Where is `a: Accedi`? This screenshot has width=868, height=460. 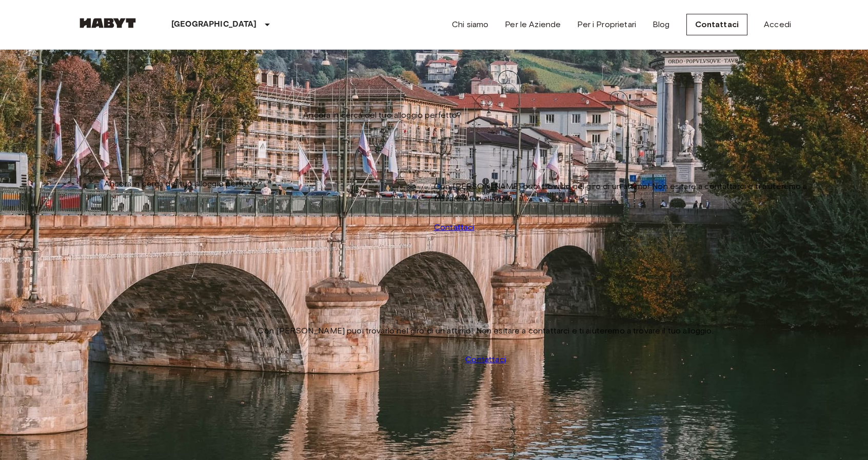
a: Accedi is located at coordinates (777, 25).